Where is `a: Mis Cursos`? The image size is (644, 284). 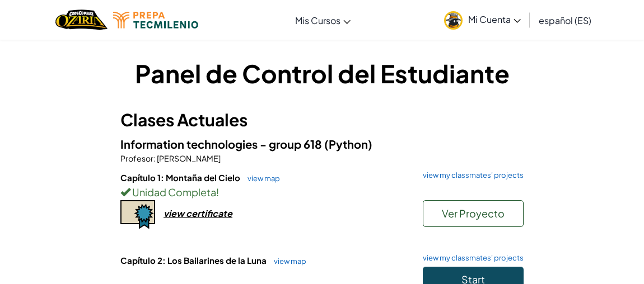 a: Mis Cursos is located at coordinates (323, 20).